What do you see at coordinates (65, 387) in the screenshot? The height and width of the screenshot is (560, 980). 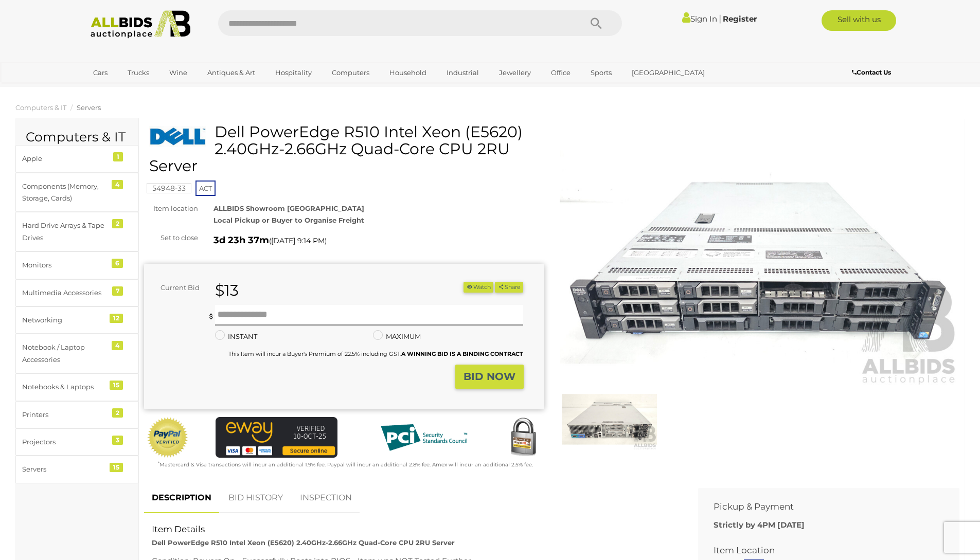 I see `div: Notebooks & Laptops` at bounding box center [65, 387].